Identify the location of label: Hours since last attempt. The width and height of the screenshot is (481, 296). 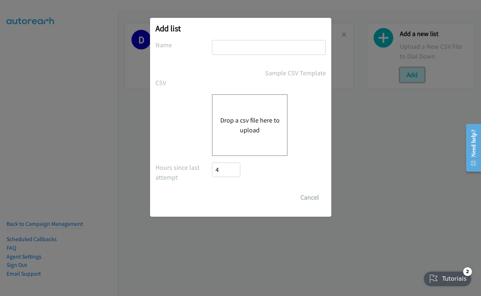
(184, 173).